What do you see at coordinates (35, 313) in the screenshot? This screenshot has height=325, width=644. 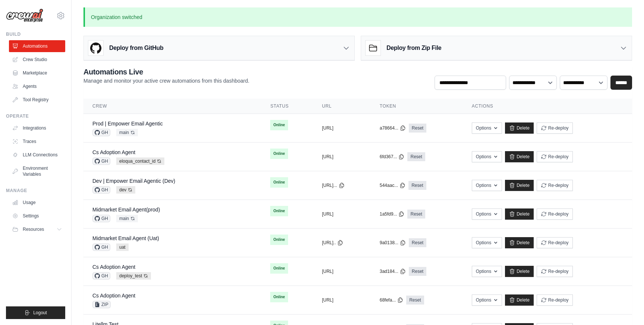 I see `button: Logout` at bounding box center [35, 313].